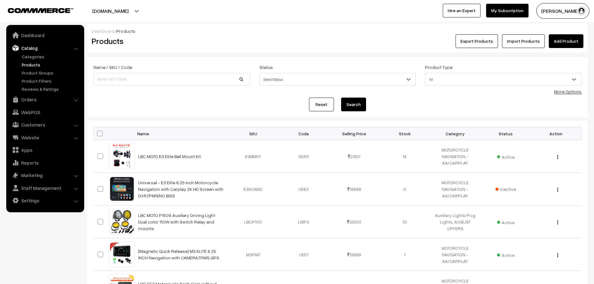  I want to click on span: Inactive, so click(506, 189).